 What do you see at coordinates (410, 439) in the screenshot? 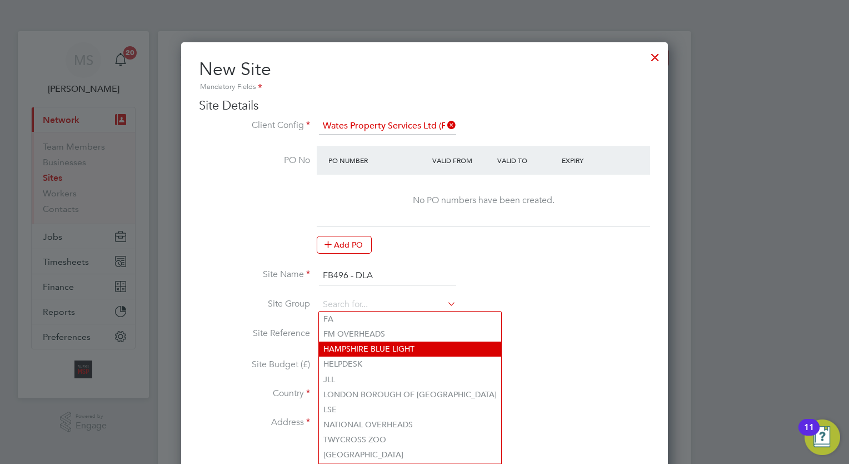
I see `li: TWYCROSS ZOO` at bounding box center [410, 439].